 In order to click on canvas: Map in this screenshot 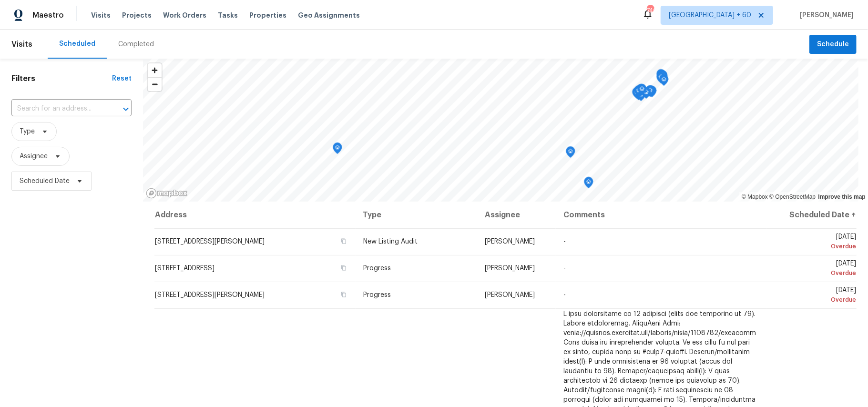, I will do `click(501, 130)`.